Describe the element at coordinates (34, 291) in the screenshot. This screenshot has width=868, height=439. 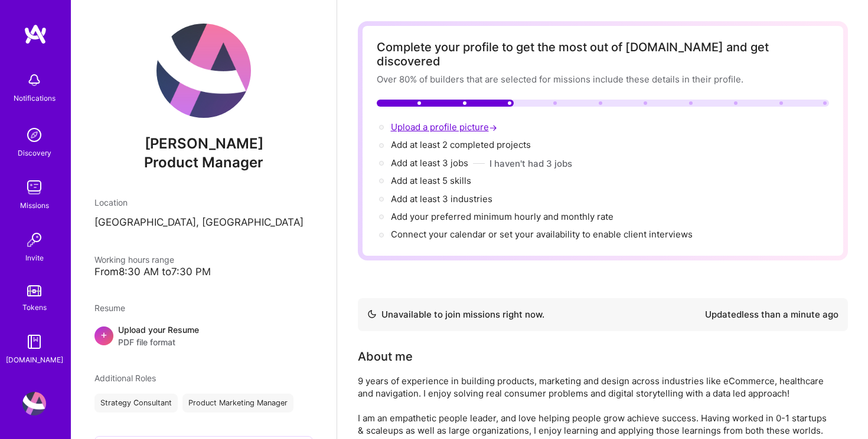
I see `img: tokens` at that location.